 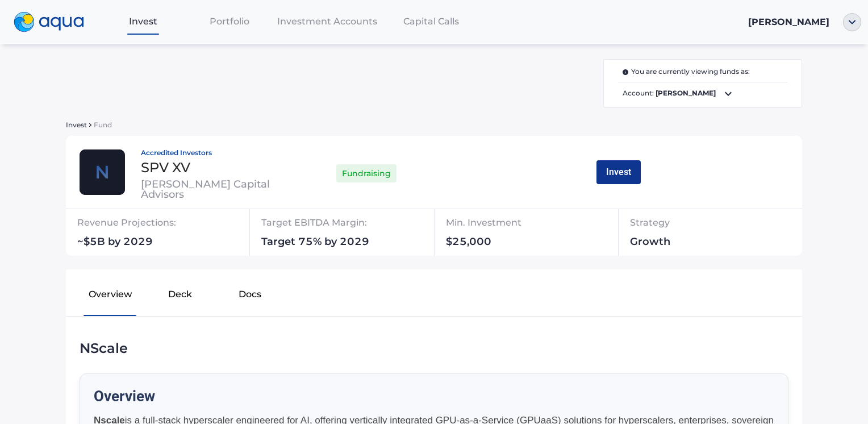 What do you see at coordinates (214, 153) in the screenshot?
I see `div: Accredited Investors` at bounding box center [214, 153].